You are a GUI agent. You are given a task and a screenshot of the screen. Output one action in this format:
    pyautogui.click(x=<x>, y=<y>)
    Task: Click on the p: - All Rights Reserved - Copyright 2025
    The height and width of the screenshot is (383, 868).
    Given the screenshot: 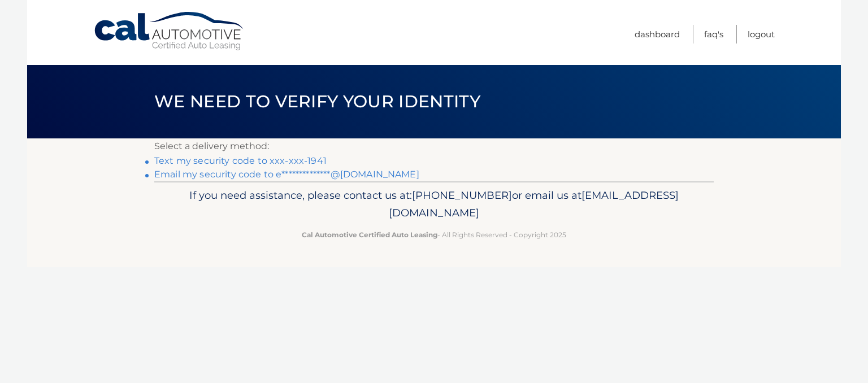 What is the action you would take?
    pyautogui.click(x=434, y=235)
    